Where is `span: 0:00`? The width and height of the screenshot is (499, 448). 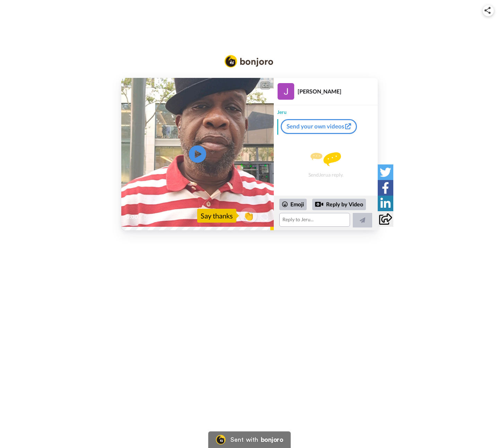
span: 0:00 is located at coordinates (133, 217).